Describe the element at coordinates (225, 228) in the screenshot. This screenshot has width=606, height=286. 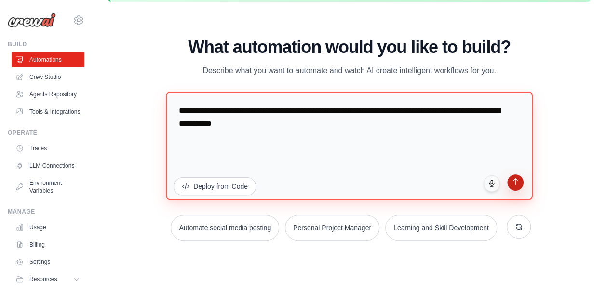
I see `button: Automate social media posting` at that location.